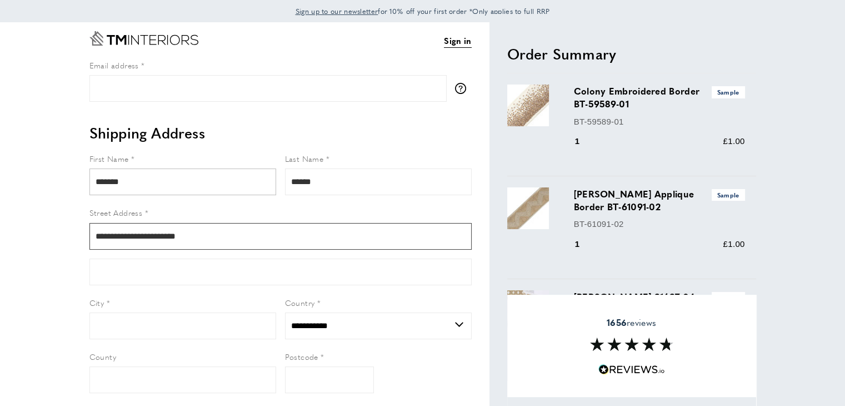 The width and height of the screenshot is (845, 406). What do you see at coordinates (337, 11) in the screenshot?
I see `span: Sign up to our newsletter` at bounding box center [337, 11].